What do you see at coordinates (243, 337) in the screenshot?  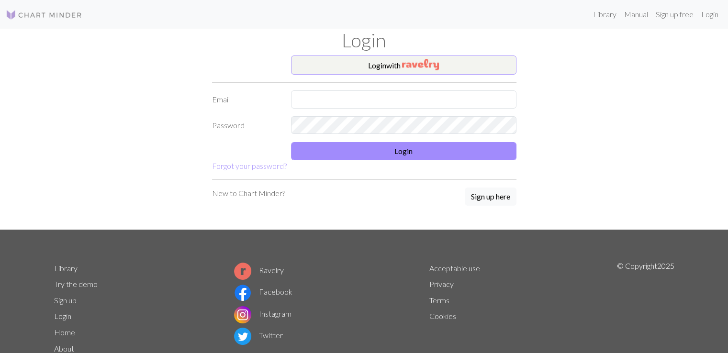 I see `img: Twitter logo` at bounding box center [243, 337].